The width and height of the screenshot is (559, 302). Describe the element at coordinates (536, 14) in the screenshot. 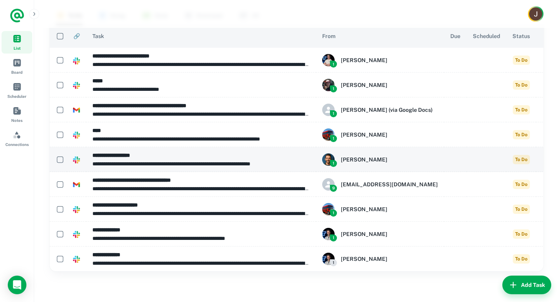

I see `img: Jack Bayliss` at that location.